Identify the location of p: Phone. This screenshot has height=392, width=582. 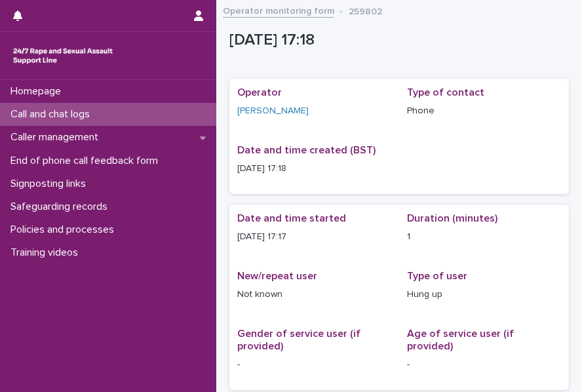
(483, 111).